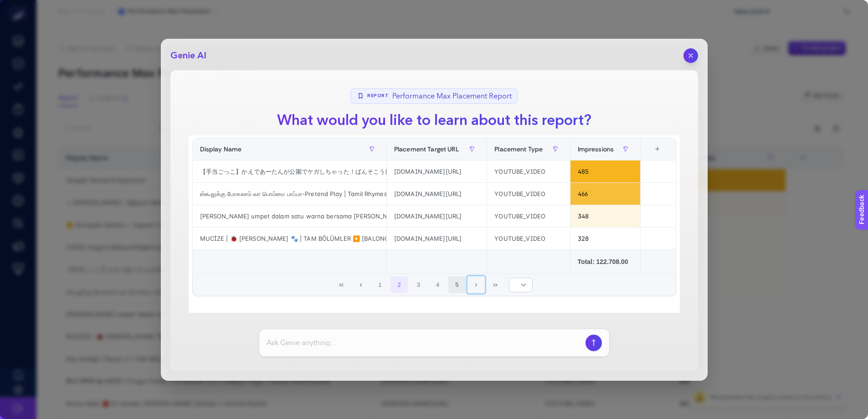 The image size is (868, 419). I want to click on h2: Genie AI, so click(188, 56).